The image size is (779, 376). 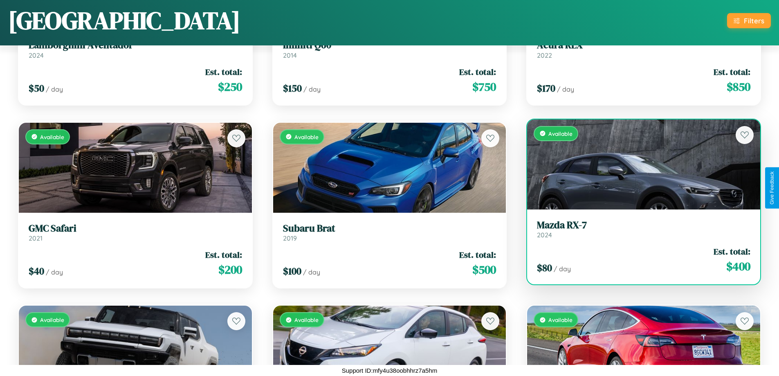 What do you see at coordinates (292, 271) in the screenshot?
I see `span: $ 100` at bounding box center [292, 271].